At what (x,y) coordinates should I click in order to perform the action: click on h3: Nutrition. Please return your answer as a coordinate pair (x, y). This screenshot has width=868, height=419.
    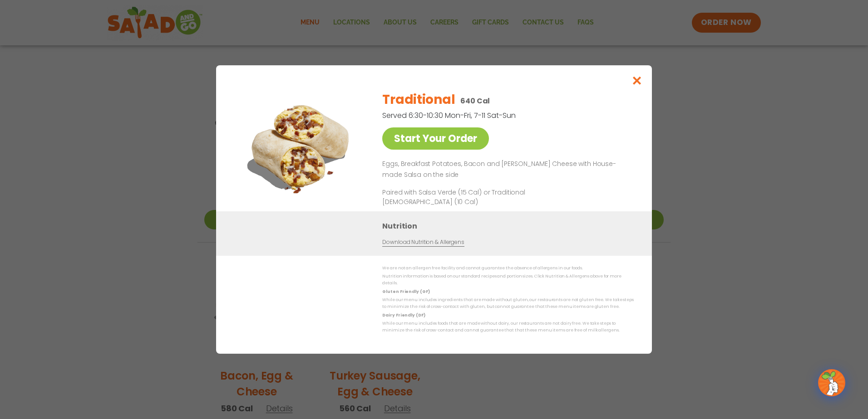
    Looking at the image, I should click on (511, 226).